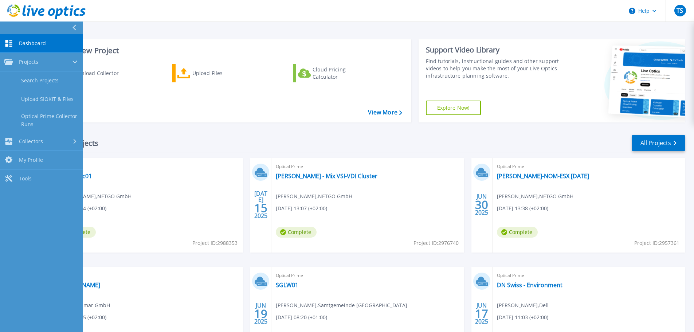 The height and width of the screenshot is (332, 694). I want to click on a: Upload Files, so click(213, 73).